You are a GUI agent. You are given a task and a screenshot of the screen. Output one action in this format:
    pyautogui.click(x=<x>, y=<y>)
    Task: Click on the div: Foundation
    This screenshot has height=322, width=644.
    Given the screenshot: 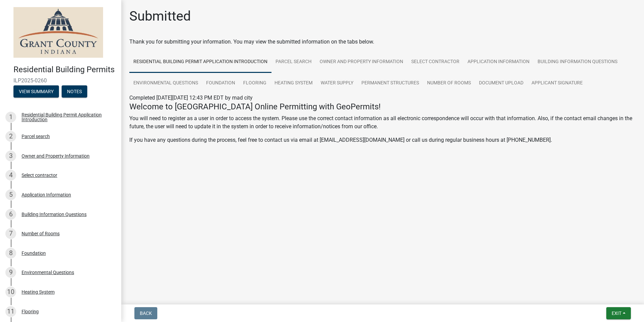 What is the action you would take?
    pyautogui.click(x=34, y=253)
    